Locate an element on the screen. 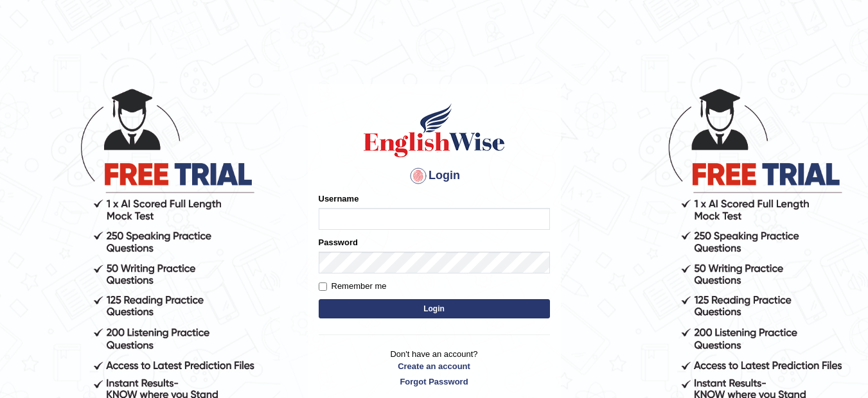 This screenshot has height=398, width=868. img: Logo of English Wise sign in for intelligent practice with AI is located at coordinates (434, 130).